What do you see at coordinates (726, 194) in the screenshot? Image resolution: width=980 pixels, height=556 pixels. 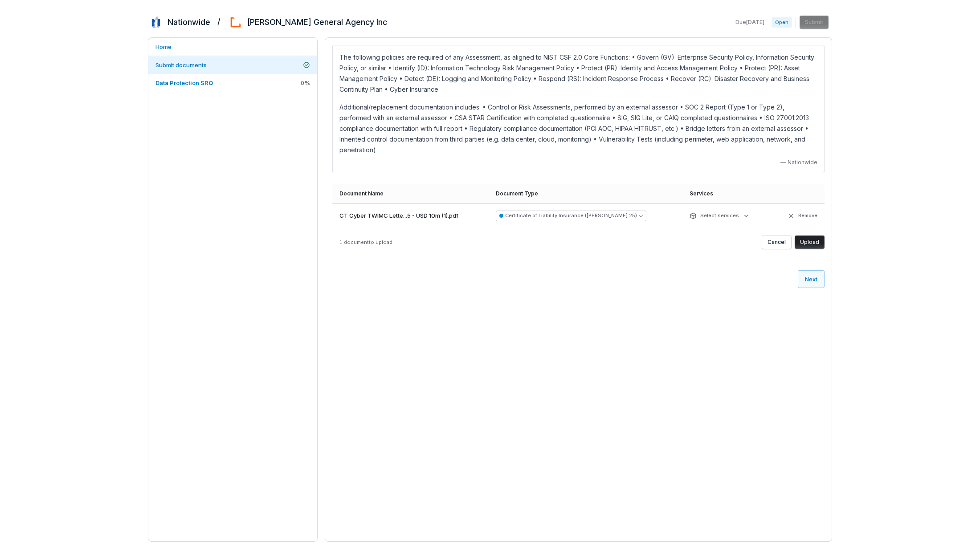 I see `th: Services` at bounding box center [726, 194].